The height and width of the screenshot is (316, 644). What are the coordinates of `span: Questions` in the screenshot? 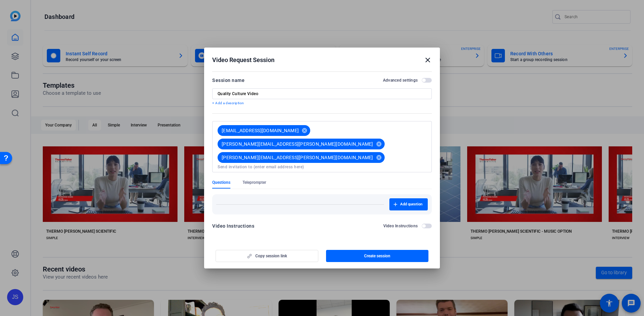 It's located at (221, 182).